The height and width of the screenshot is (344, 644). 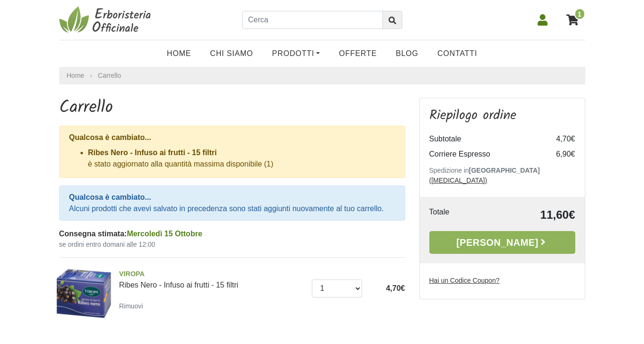 What do you see at coordinates (502, 176) in the screenshot?
I see `p: Spedizione in` at bounding box center [502, 176].